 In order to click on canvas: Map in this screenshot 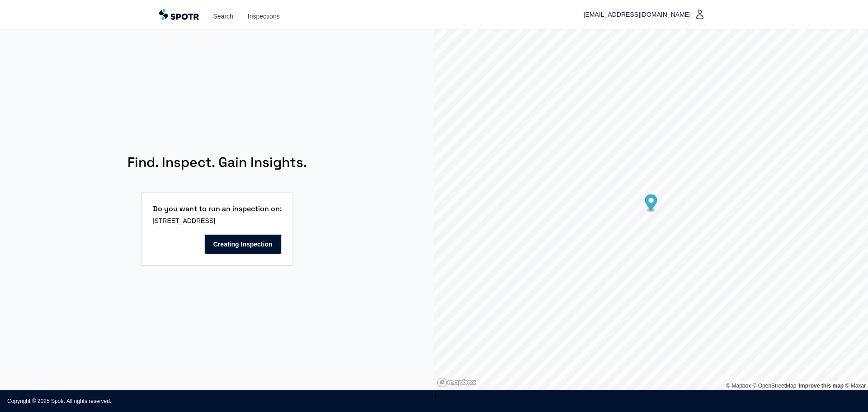, I will do `click(651, 209)`.